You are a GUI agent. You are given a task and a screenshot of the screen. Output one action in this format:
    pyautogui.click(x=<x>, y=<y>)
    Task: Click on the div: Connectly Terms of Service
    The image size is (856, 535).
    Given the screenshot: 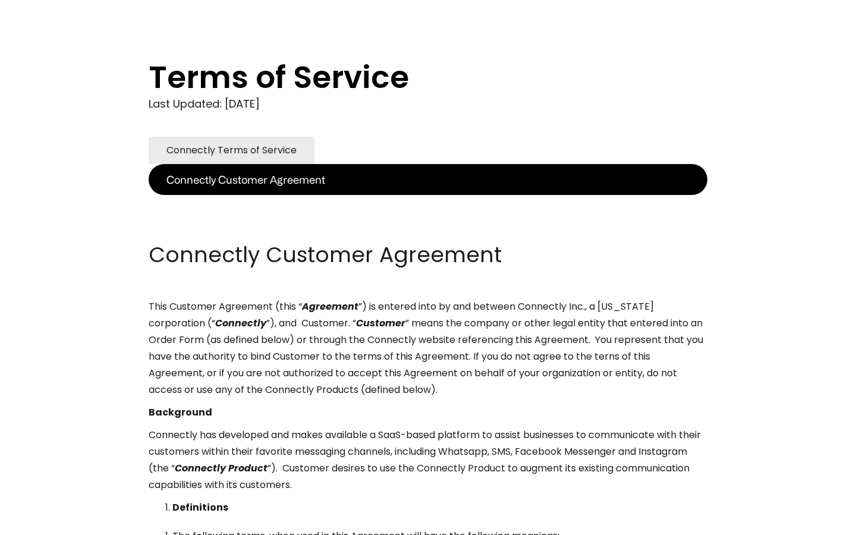 What is the action you would take?
    pyautogui.click(x=231, y=150)
    